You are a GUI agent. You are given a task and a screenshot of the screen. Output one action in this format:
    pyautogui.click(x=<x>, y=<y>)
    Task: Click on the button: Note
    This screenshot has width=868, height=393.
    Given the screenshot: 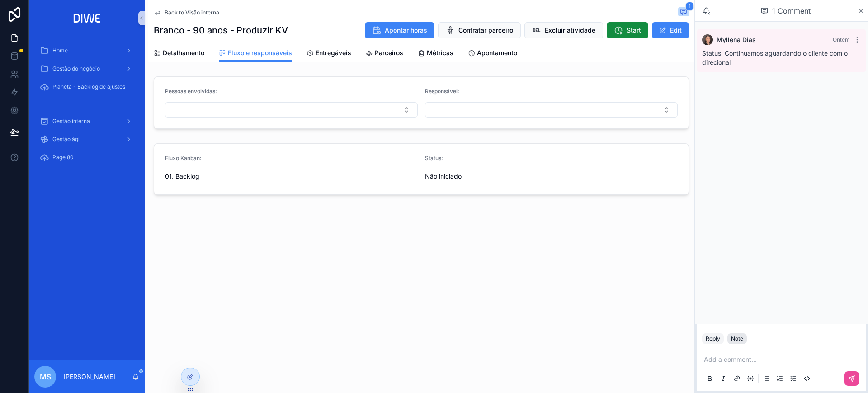 What is the action you would take?
    pyautogui.click(x=737, y=339)
    